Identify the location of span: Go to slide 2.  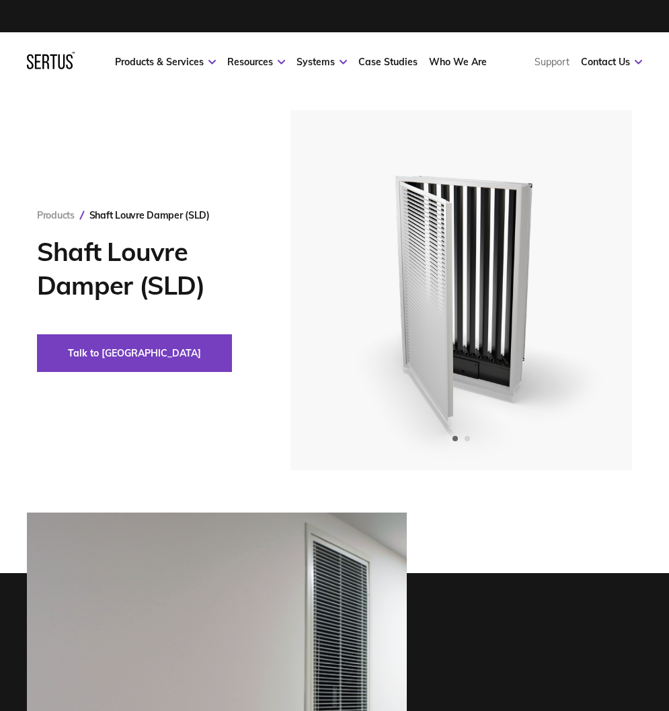
(467, 438).